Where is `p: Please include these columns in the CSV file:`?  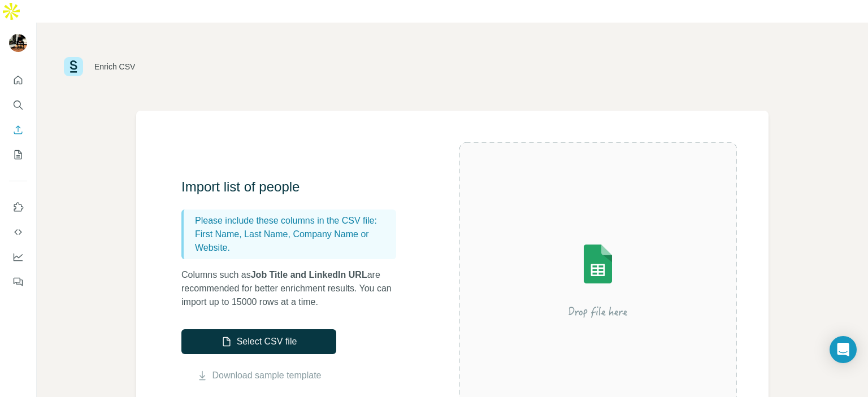
p: Please include these columns in the CSV file: is located at coordinates (293, 221).